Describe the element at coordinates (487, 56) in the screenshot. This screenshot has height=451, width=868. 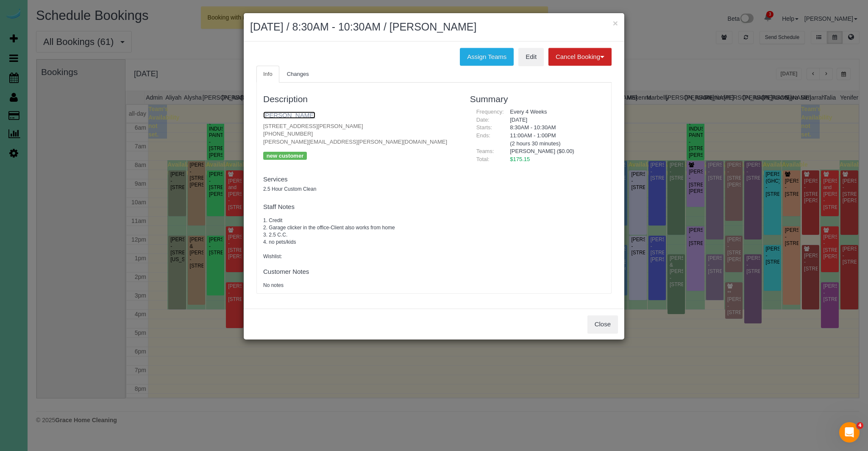
I see `button: Assign Teams` at that location.